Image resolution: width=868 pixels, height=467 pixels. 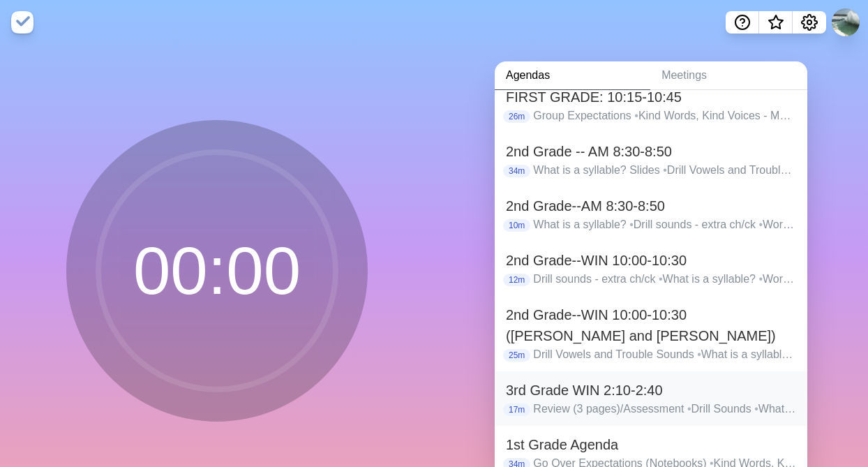 What do you see at coordinates (742, 23) in the screenshot?
I see `button: Help` at bounding box center [742, 23].